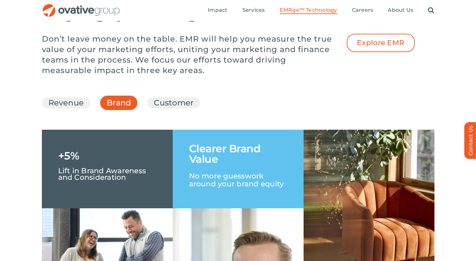 The width and height of the screenshot is (476, 261). Describe the element at coordinates (69, 156) in the screenshot. I see `h1: +5%` at that location.